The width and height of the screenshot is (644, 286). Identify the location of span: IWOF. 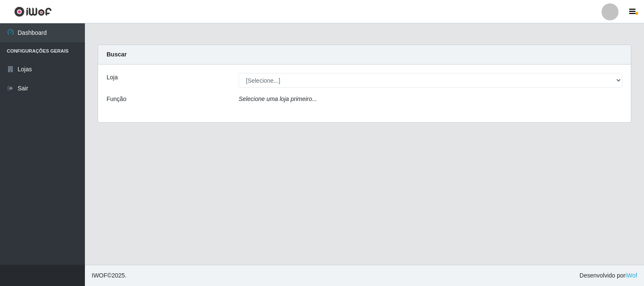
(100, 275).